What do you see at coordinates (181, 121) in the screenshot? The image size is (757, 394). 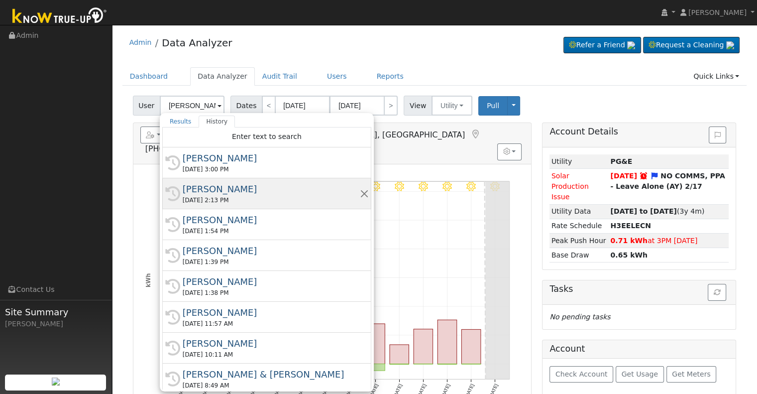 I see `a: Results` at bounding box center [181, 121].